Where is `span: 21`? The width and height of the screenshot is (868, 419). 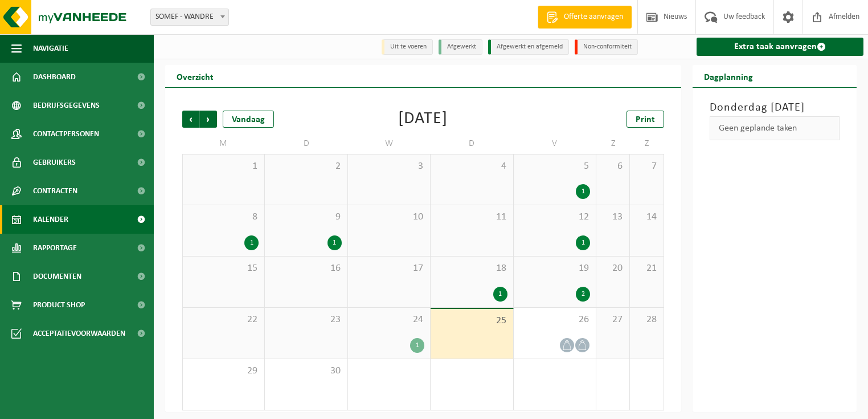
span: 21 is located at coordinates (646, 268).